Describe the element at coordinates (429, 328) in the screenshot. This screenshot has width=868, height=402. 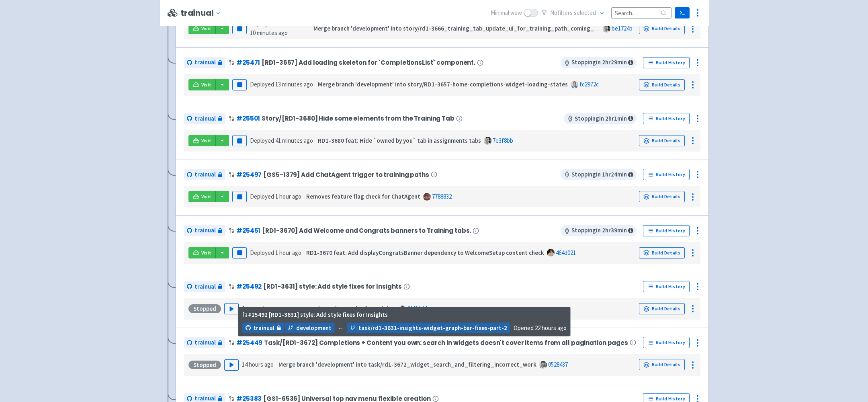
I see `a: task/rd1-3631-insights-widget-graph-bar-fixes-part-2` at that location.